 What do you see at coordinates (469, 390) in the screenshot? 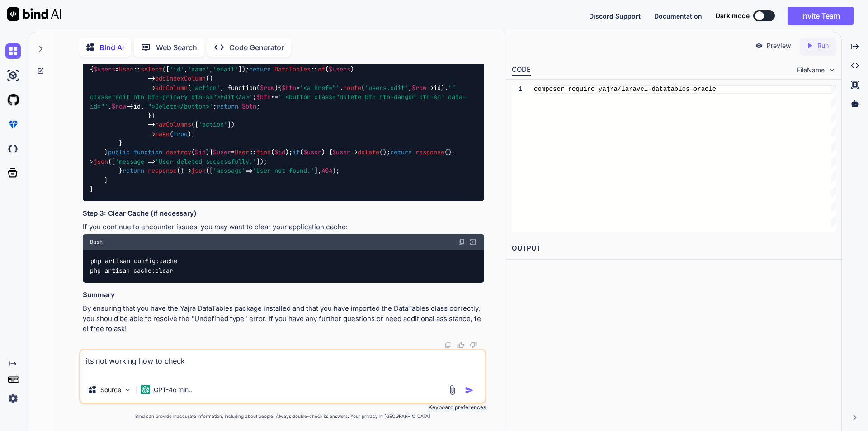
I see `img: icon` at bounding box center [469, 390].